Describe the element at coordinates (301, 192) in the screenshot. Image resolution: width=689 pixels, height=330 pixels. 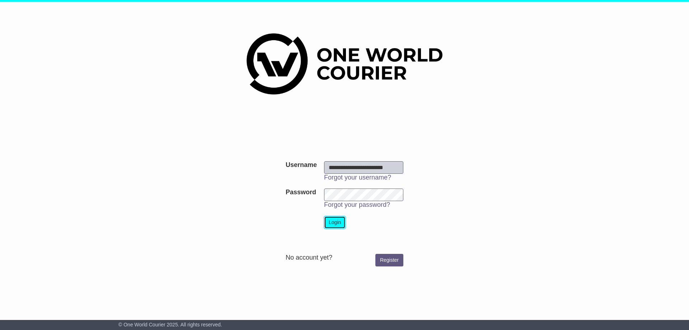
I see `label: Password` at that location.